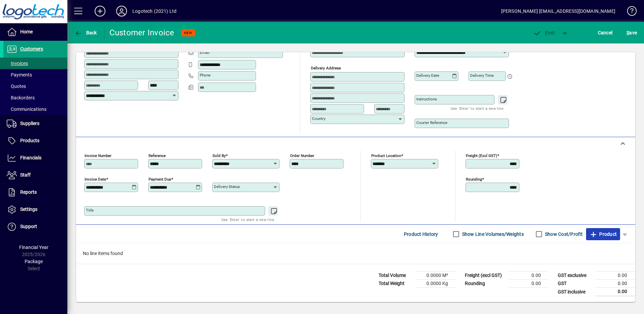 This screenshot has width=644, height=314. I want to click on a: Quotes, so click(35, 86).